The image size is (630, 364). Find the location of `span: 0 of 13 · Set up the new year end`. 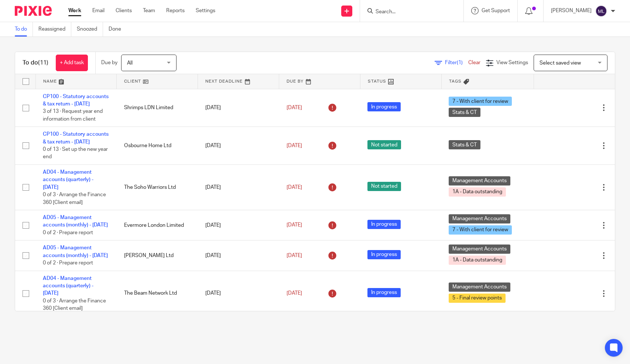

span: 0 of 13 · Set up the new year end is located at coordinates (75, 153).